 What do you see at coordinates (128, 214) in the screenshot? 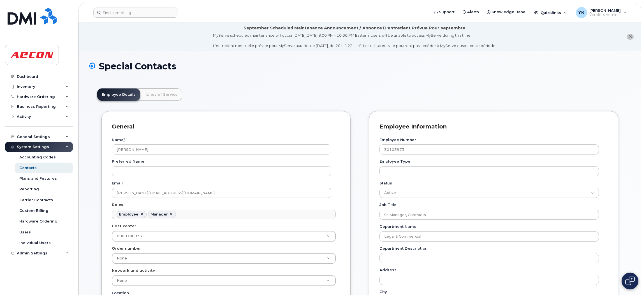
I see `div: Employee` at bounding box center [128, 214].